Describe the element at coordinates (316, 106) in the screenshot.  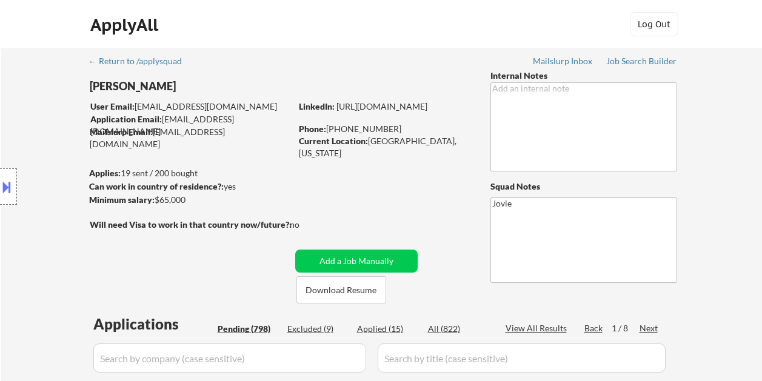
I see `strong: LinkedIn:` at that location.